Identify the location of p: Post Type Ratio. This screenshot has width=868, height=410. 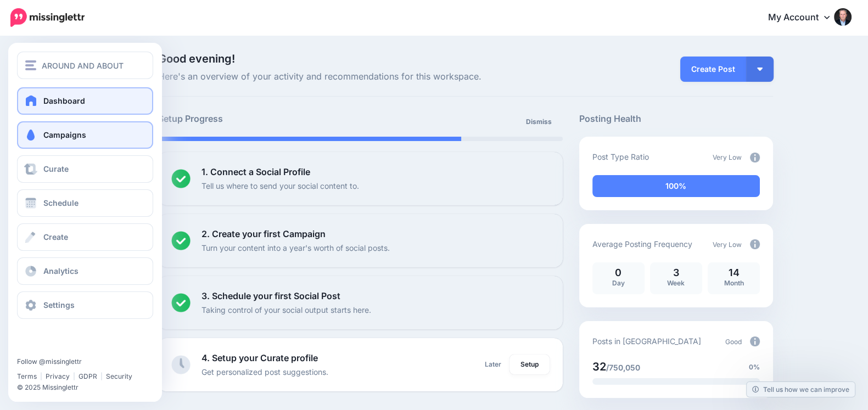
(620, 157).